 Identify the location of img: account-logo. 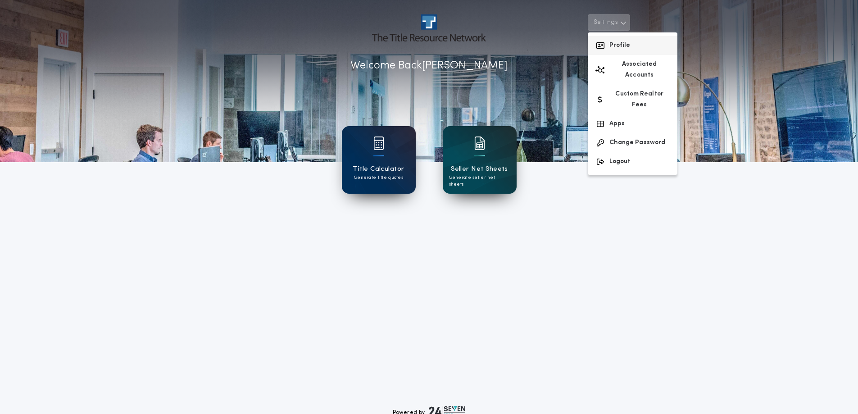
(429, 28).